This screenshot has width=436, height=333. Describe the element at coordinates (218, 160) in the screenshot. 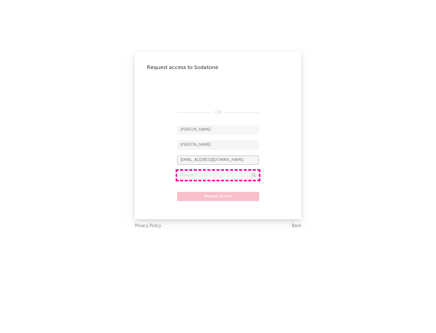

I see `input: Email` at that location.